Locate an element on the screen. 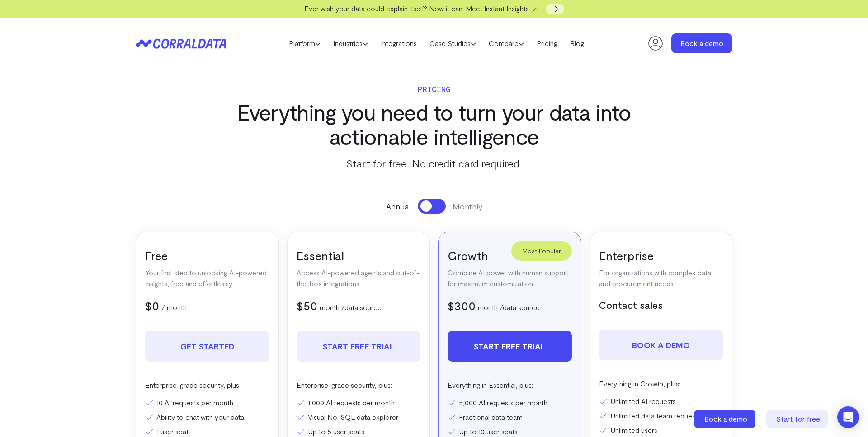 The height and width of the screenshot is (437, 868). li: Unlimited data team requests is located at coordinates (661, 416).